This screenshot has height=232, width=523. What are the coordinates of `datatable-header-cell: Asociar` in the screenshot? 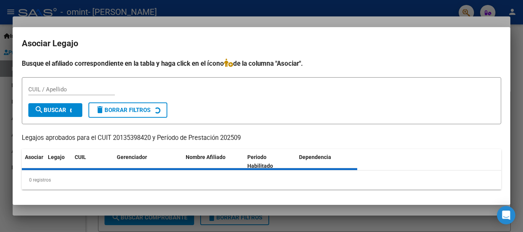 It's located at (33, 162).